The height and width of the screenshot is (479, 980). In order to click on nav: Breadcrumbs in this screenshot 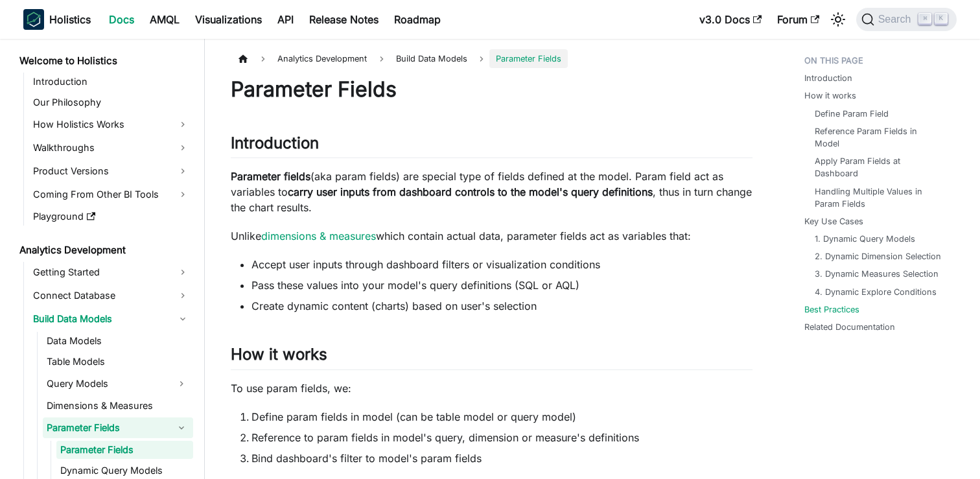, I will do `click(492, 58)`.